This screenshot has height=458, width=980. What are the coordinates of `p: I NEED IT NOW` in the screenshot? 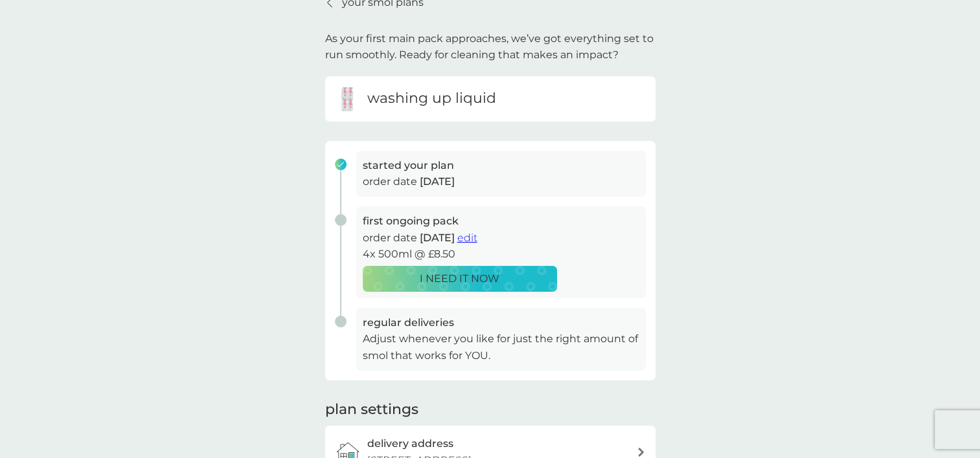 It's located at (459, 279).